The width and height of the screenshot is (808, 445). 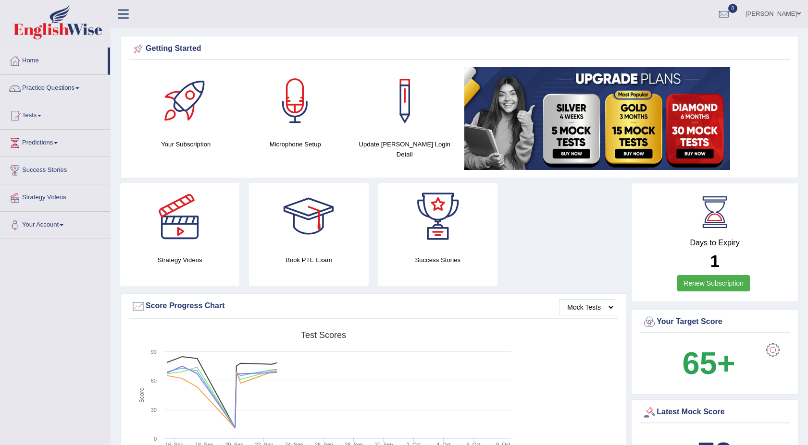 I want to click on span: 8, so click(x=733, y=8).